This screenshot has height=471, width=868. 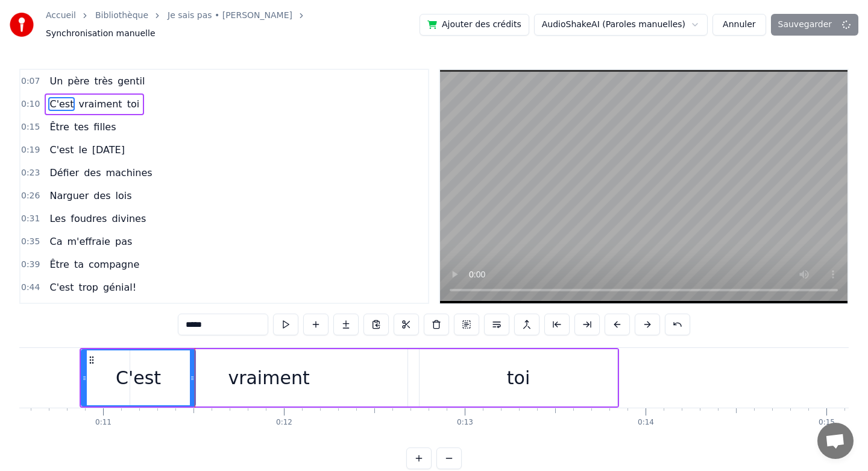 What do you see at coordinates (128, 173) in the screenshot?
I see `span: machines` at bounding box center [128, 173].